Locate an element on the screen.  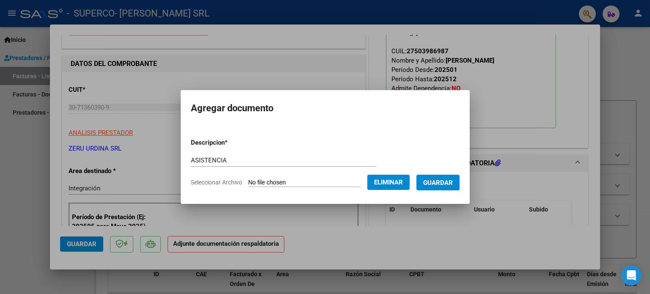
button: Eliminar is located at coordinates (388, 182).